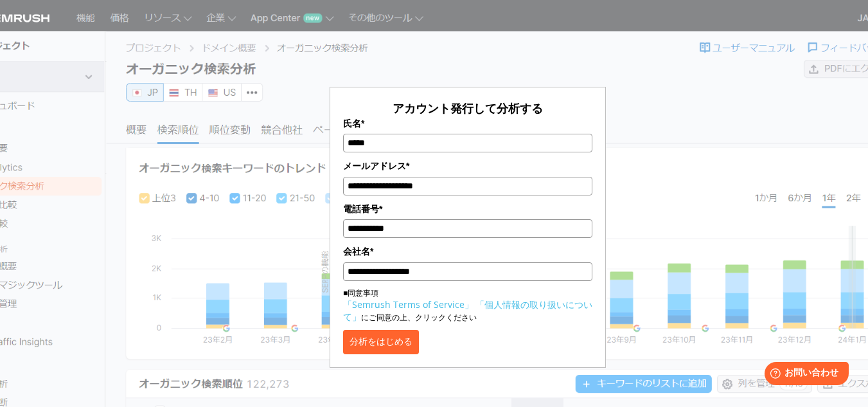 This screenshot has width=868, height=407. I want to click on label: メールアドレス*, so click(468, 166).